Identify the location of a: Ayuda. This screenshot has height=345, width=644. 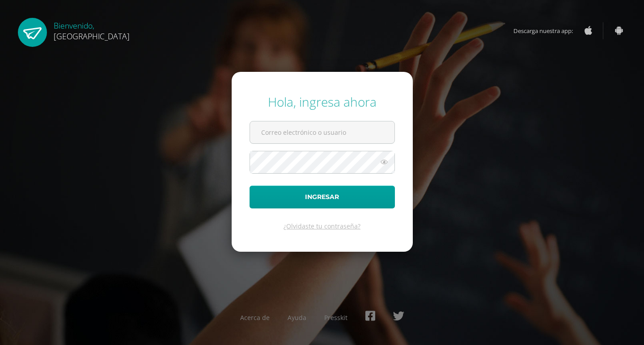
(297, 317).